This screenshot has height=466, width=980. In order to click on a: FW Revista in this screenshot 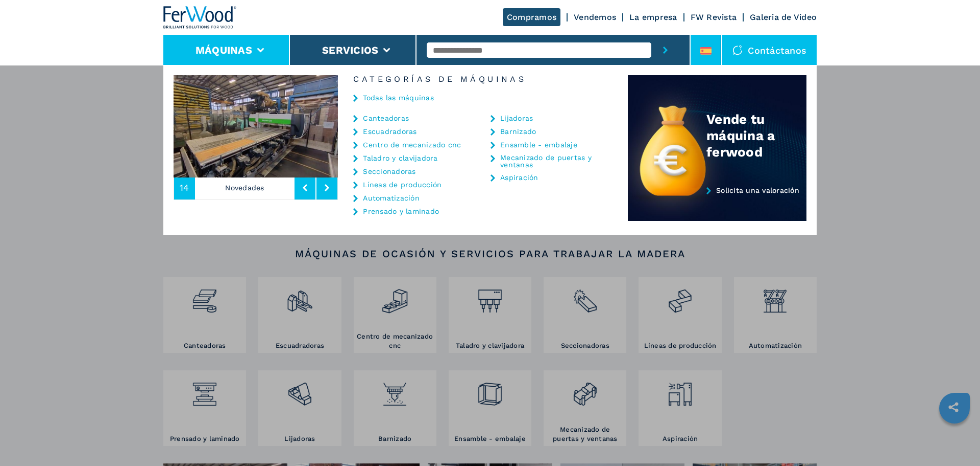, I will do `click(714, 17)`.